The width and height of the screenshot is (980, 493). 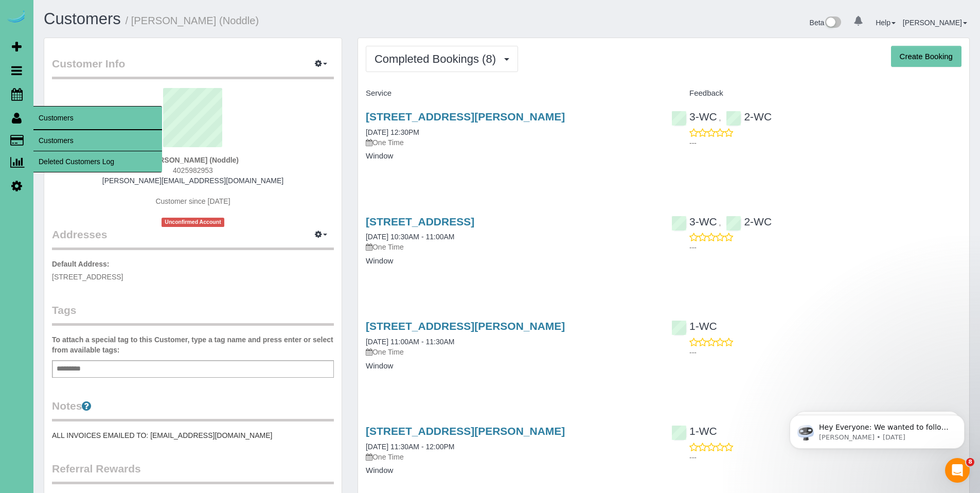 I want to click on span: Unconfirmed Account, so click(x=193, y=221).